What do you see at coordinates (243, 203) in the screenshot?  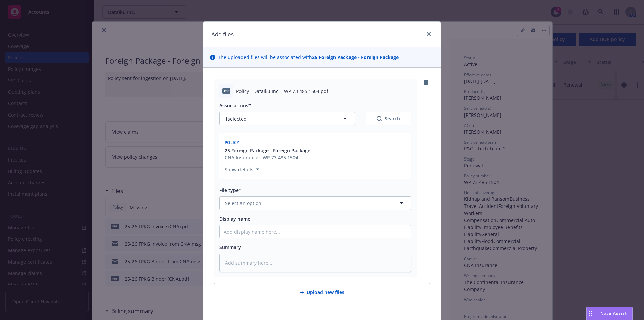 I see `span: Select an option` at bounding box center [243, 203].